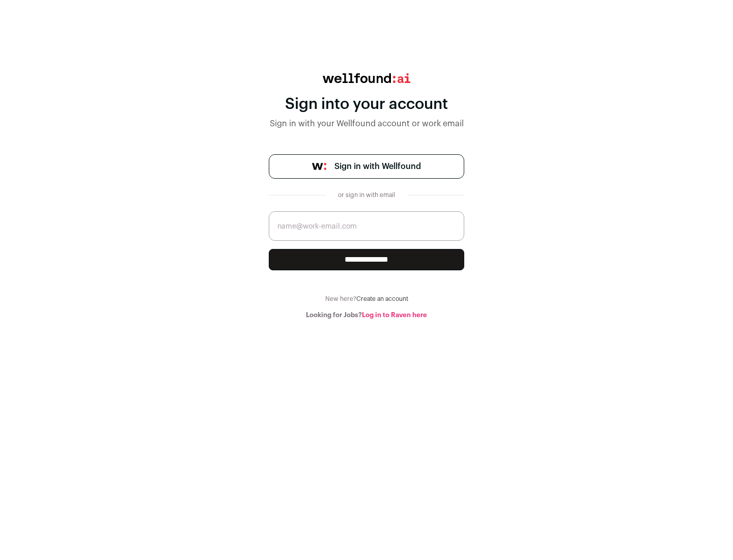  Describe the element at coordinates (366, 315) in the screenshot. I see `div: Looking for Jobs?` at that location.